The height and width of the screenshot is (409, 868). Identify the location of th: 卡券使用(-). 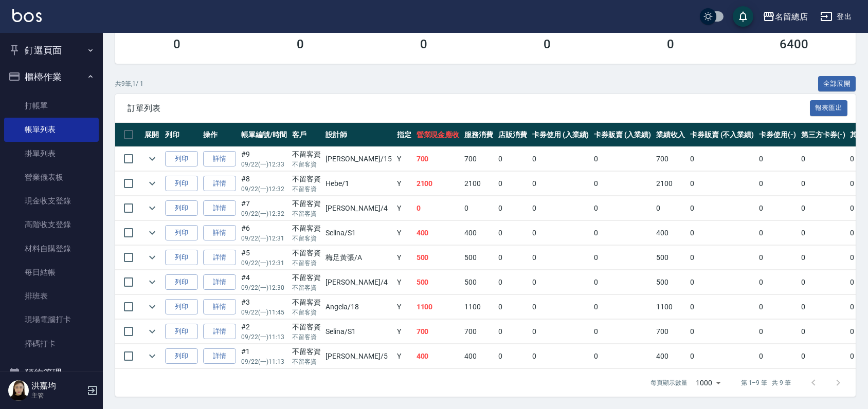
(777, 134).